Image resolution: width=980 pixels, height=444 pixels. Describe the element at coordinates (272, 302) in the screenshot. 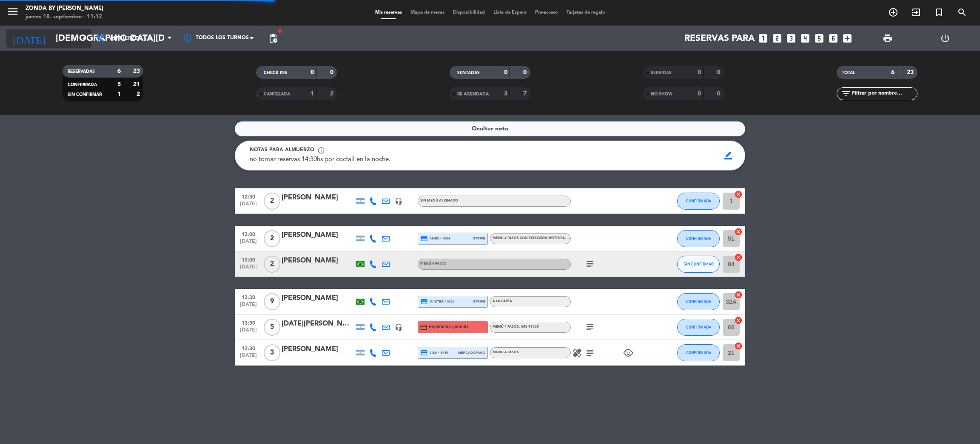

I see `span: 9` at that location.